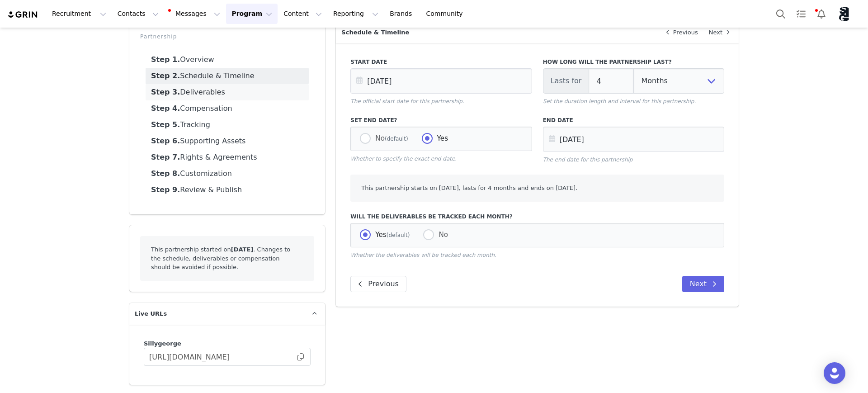 This screenshot has height=393, width=868. What do you see at coordinates (633, 101) in the screenshot?
I see `p: Set the duration length and interval for this partnership.` at bounding box center [633, 101].